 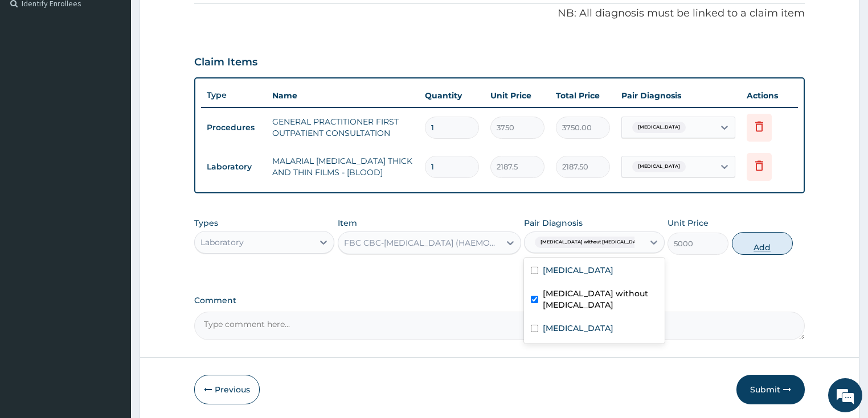 What do you see at coordinates (348, 223) in the screenshot?
I see `label: Item` at bounding box center [348, 223].